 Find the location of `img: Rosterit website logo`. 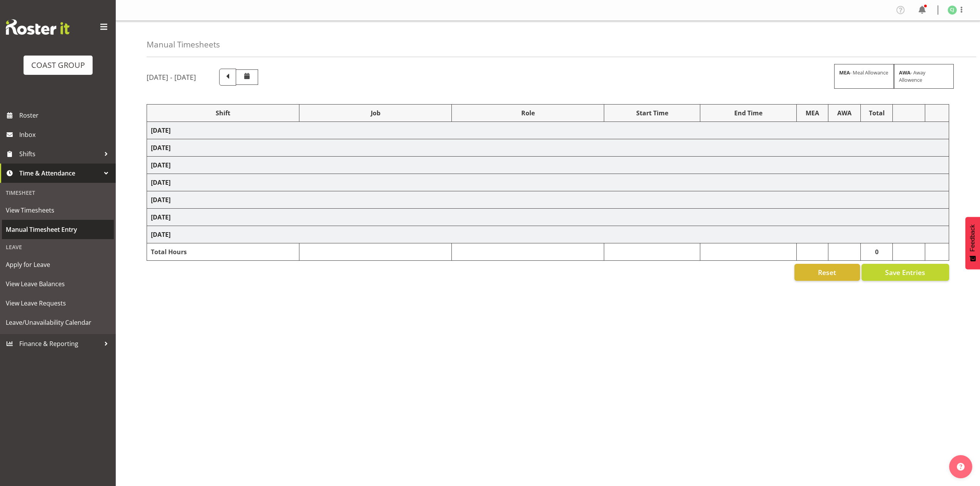

img: Rosterit website logo is located at coordinates (37, 27).